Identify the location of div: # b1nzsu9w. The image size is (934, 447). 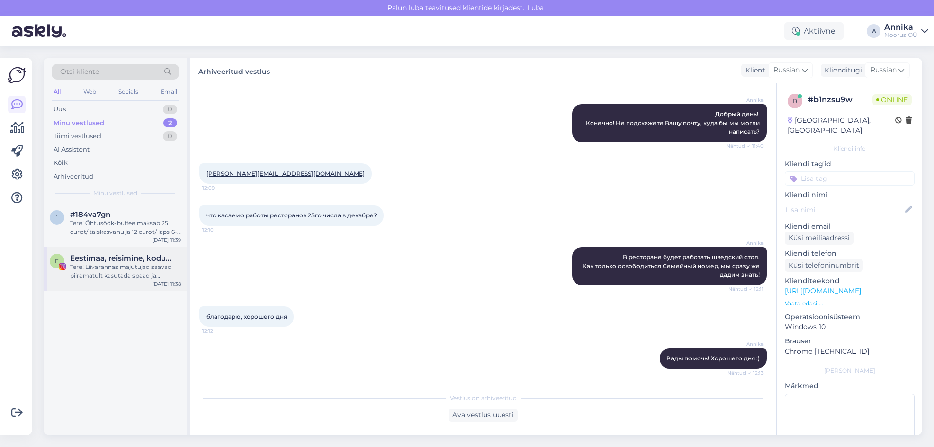
(840, 100).